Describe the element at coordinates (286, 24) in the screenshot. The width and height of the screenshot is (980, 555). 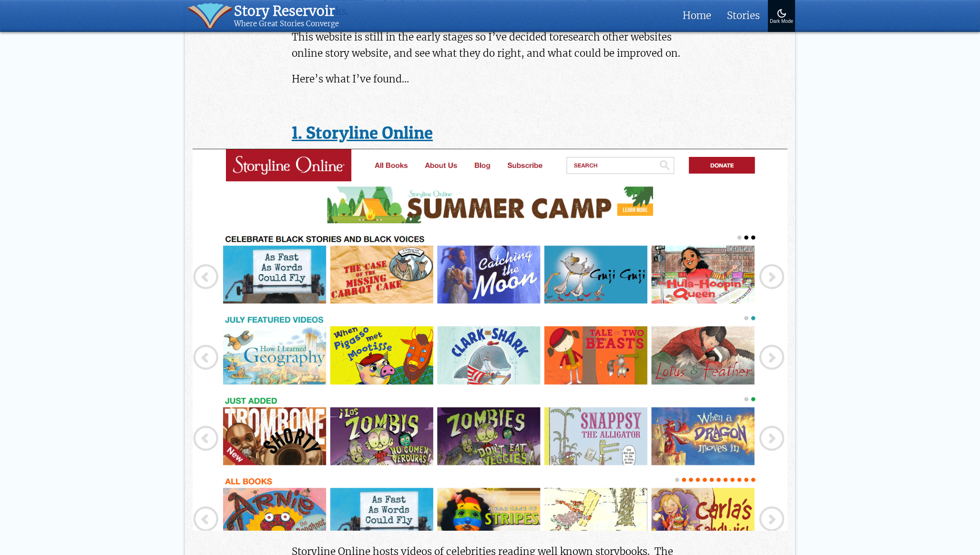
I see `div: Where Great Stories Converge` at that location.